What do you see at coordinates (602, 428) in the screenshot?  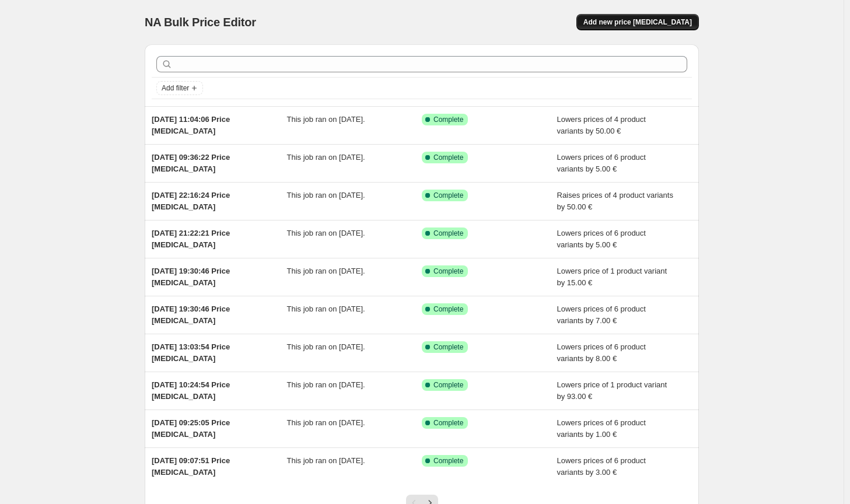 I see `span: Lowers prices of 6 product variants by 1.00 €` at bounding box center [602, 428].